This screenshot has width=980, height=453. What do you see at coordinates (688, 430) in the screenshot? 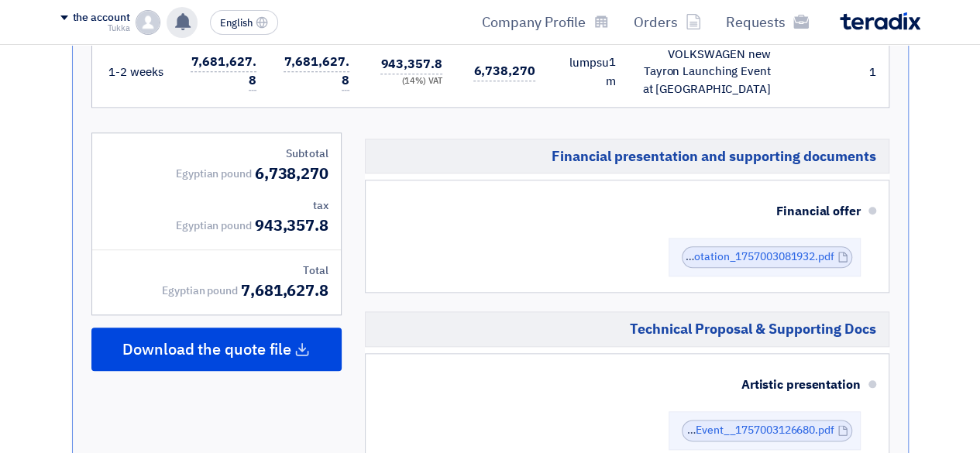
I see `font: Volkswagen__Tayron_Launch_Event__1757003126680.pdf` at bounding box center [688, 430].